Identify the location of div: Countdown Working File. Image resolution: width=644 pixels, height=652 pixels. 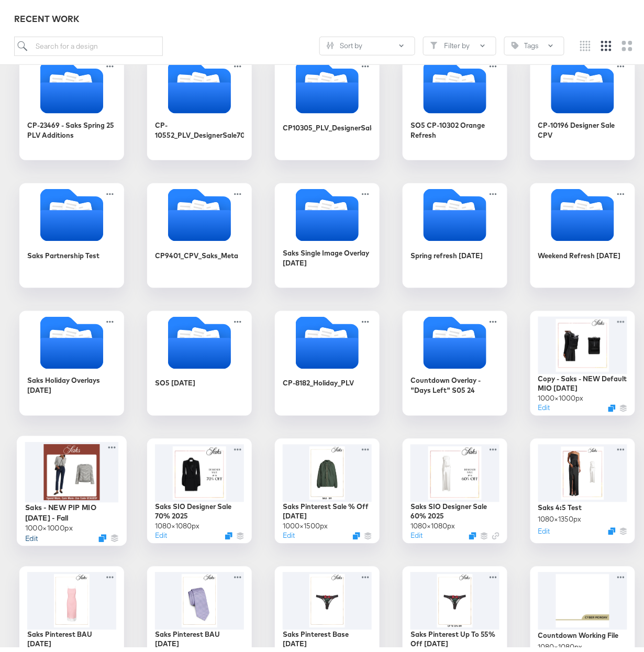
(578, 631).